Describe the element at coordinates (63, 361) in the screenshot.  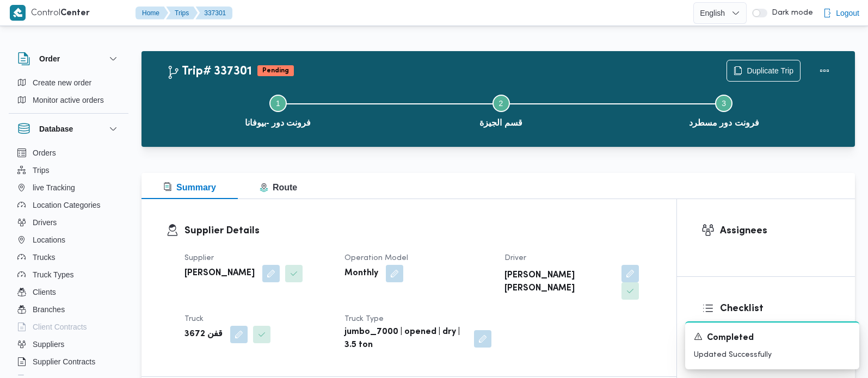
I see `span: Supplier Contracts` at that location.